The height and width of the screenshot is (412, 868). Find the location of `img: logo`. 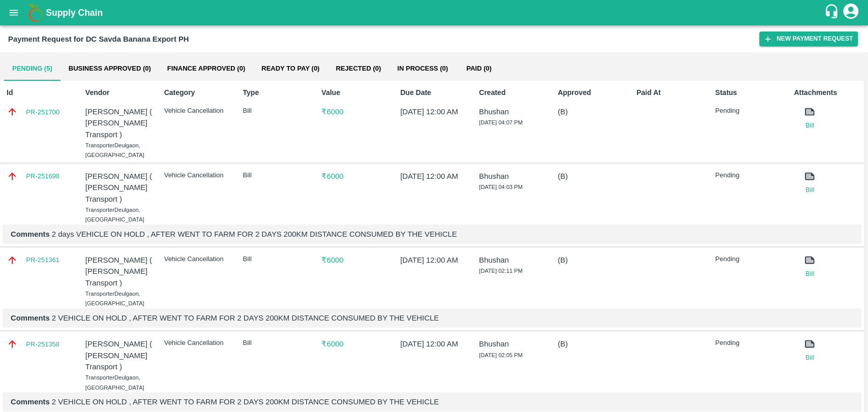

img: logo is located at coordinates (35, 13).